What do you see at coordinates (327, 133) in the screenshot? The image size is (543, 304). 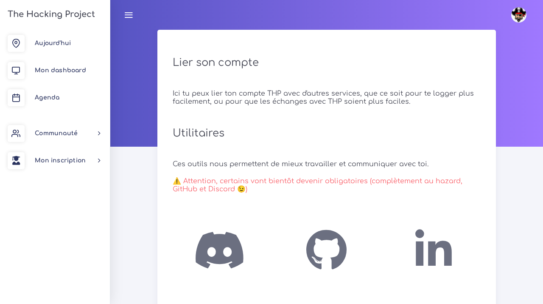 I see `h2: Utilitaires` at bounding box center [327, 133].